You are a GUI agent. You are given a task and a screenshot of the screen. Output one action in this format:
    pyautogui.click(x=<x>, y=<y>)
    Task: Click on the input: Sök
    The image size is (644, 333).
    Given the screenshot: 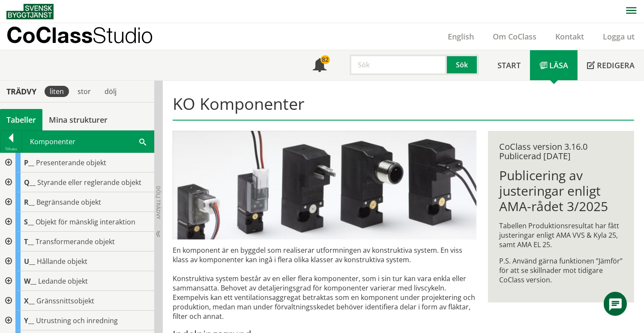 What is the action you would take?
    pyautogui.click(x=398, y=65)
    